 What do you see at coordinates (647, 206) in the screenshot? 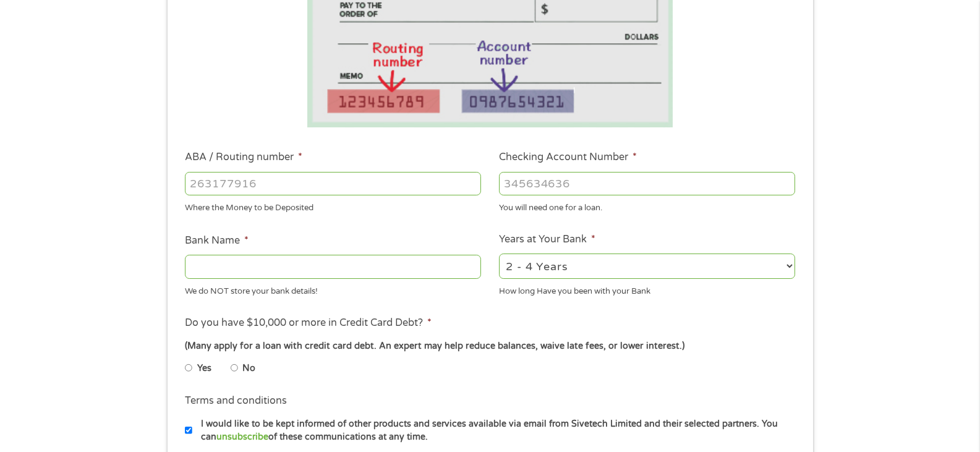
I see `div: You will need one for a loan.` at bounding box center [647, 206].